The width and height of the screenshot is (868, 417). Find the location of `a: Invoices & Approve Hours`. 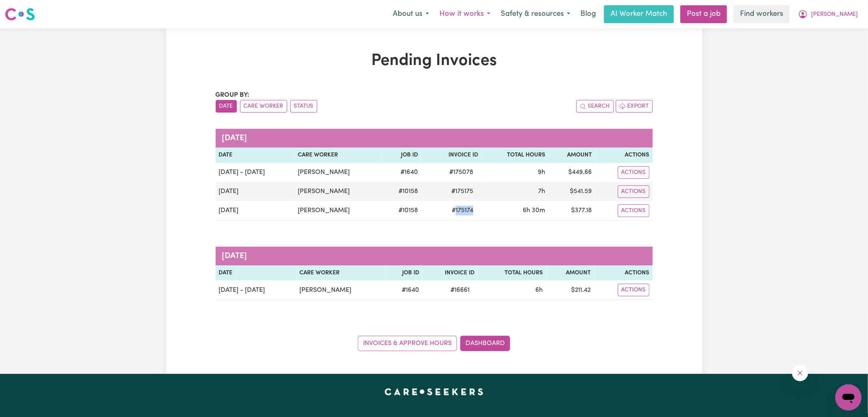

a: Invoices & Approve Hours is located at coordinates (407, 344).